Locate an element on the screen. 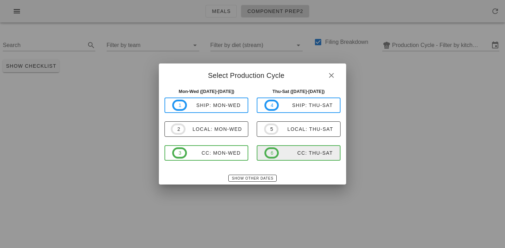  button: 3CC: Mon-Wed is located at coordinates (206, 153).